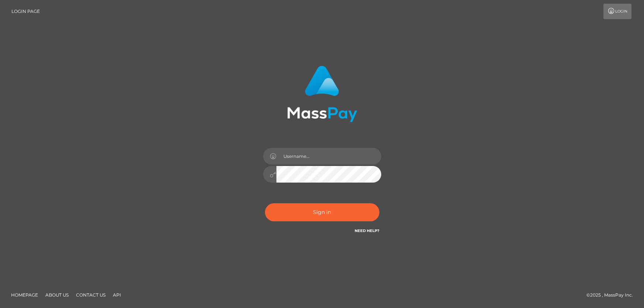 This screenshot has width=644, height=308. Describe the element at coordinates (117, 294) in the screenshot. I see `a: API` at that location.